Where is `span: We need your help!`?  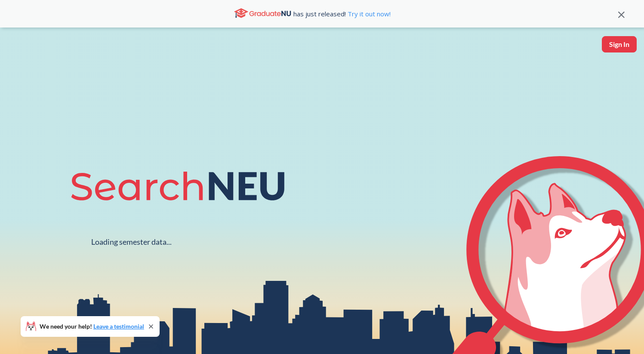 span: We need your help! is located at coordinates (92, 326).